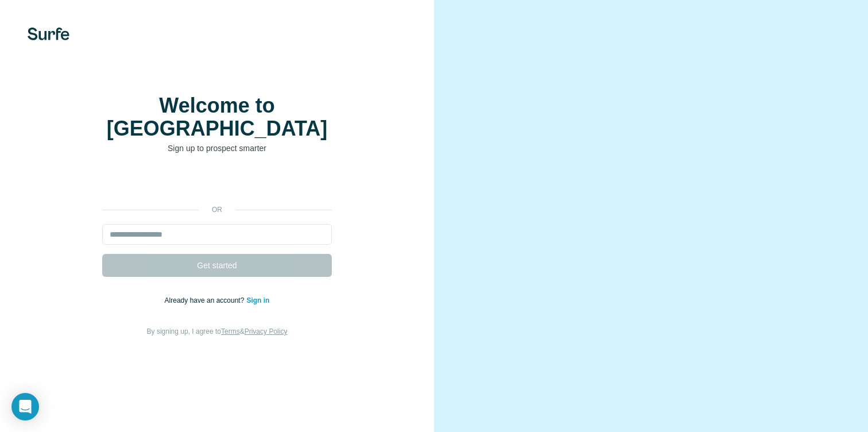  What do you see at coordinates (258, 301) in the screenshot?
I see `a: Sign in` at bounding box center [258, 301].